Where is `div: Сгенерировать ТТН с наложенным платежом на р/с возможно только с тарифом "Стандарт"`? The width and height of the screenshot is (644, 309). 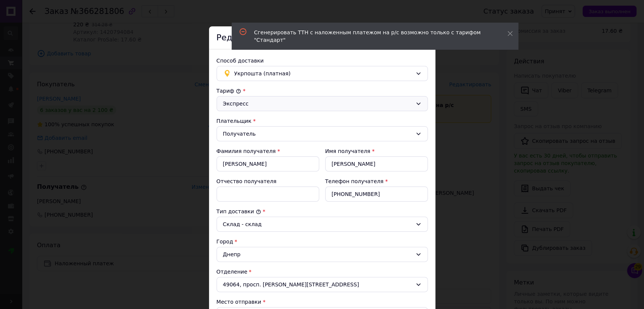 div: Сгенерировать ТТН с наложенным платежом на р/с возможно только с тарифом "Стандарт" is located at coordinates (371, 36).